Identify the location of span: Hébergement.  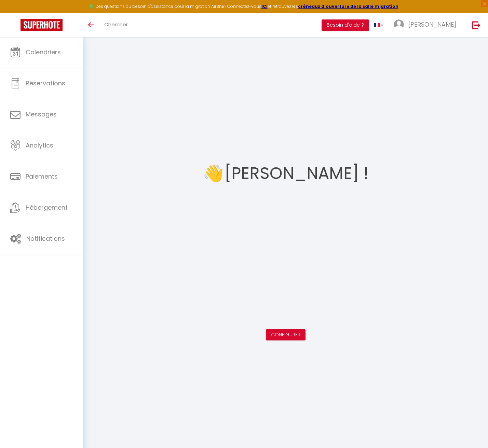
(47, 207).